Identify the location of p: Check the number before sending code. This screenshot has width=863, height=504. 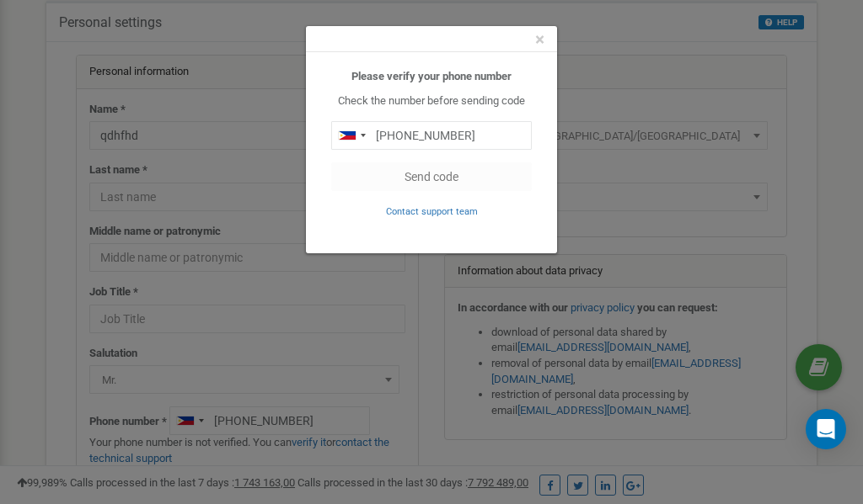
(432, 101).